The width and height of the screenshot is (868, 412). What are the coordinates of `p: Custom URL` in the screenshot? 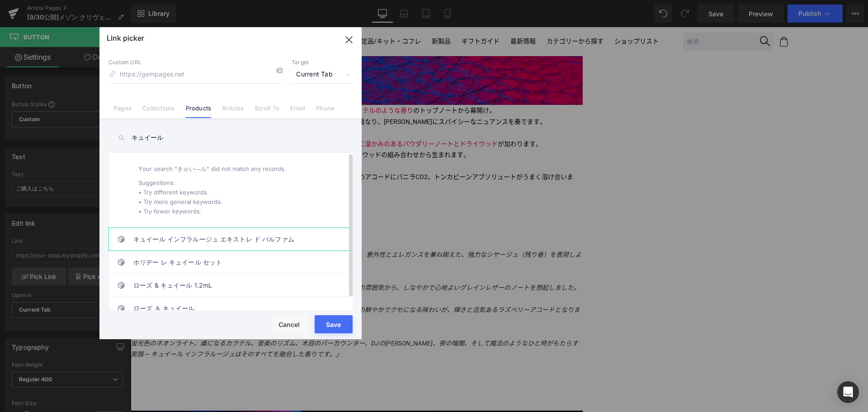 It's located at (196, 63).